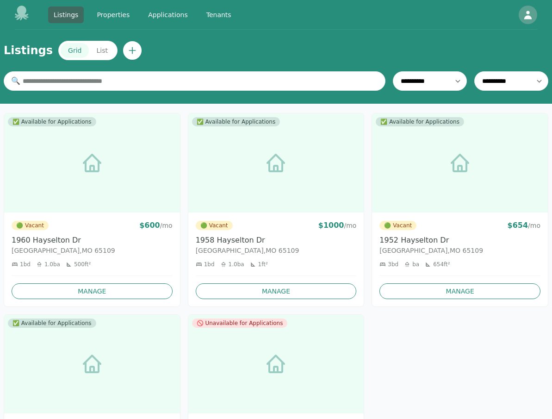 Image resolution: width=552 pixels, height=419 pixels. I want to click on button: Create new listing, so click(132, 50).